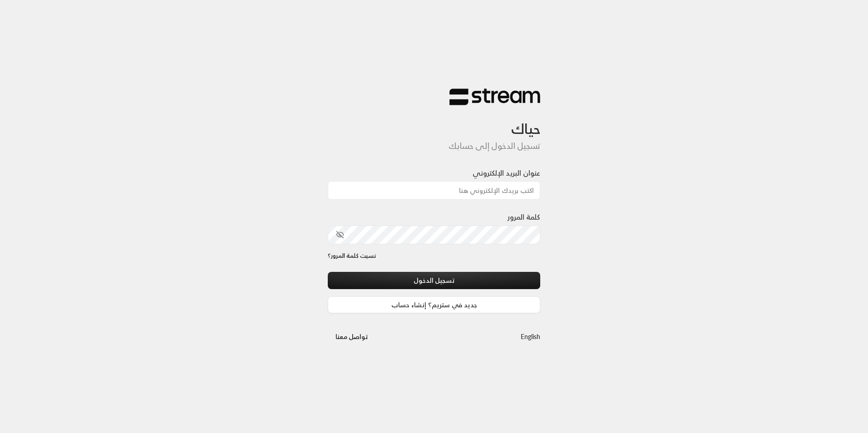 The width and height of the screenshot is (868, 433). I want to click on a: English, so click(530, 336).